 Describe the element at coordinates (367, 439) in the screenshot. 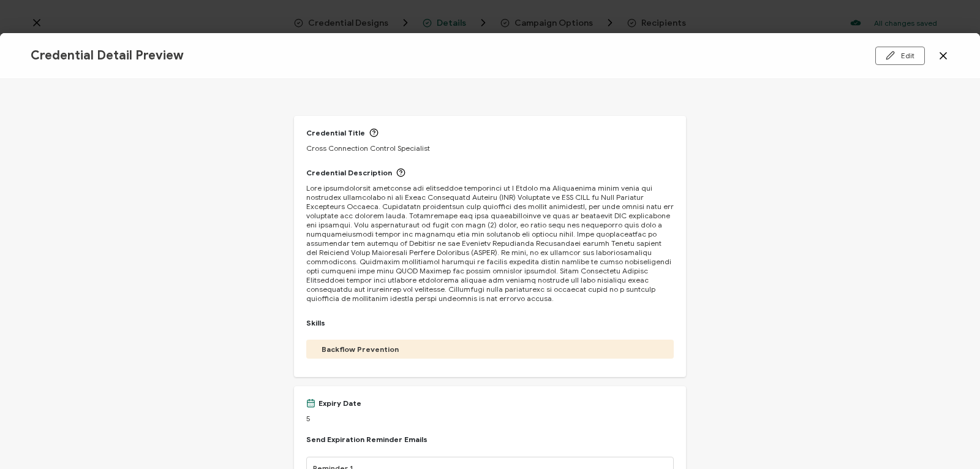

I see `span: Send Expiration Reminder Emails` at that location.